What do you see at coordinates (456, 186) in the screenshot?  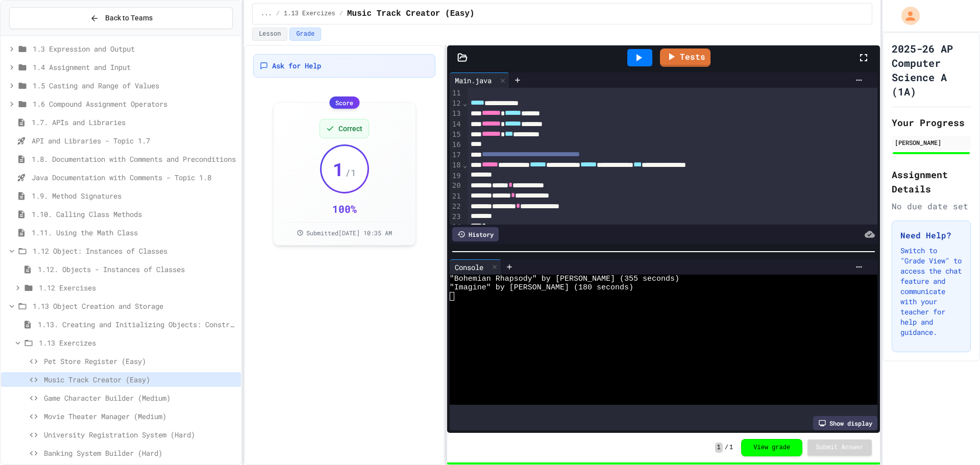 I see `div: 20` at bounding box center [456, 186].